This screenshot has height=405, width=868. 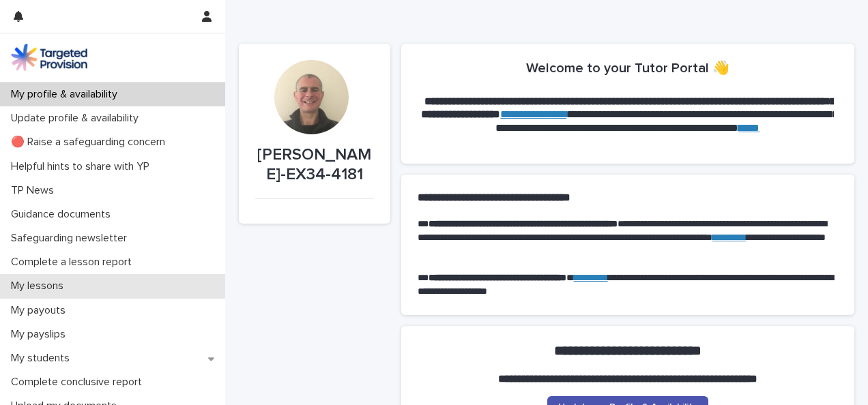 I want to click on p: Complete a lesson report, so click(x=74, y=262).